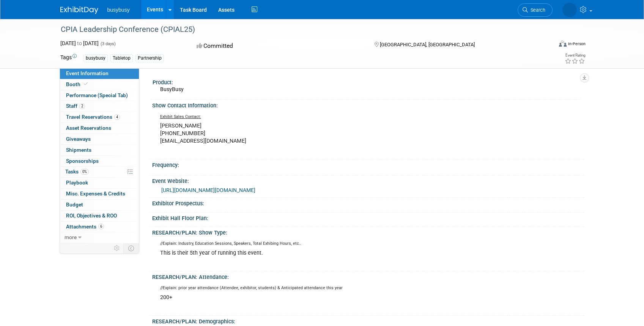 This screenshot has width=644, height=326. What do you see at coordinates (537, 10) in the screenshot?
I see `span: Search` at bounding box center [537, 10].